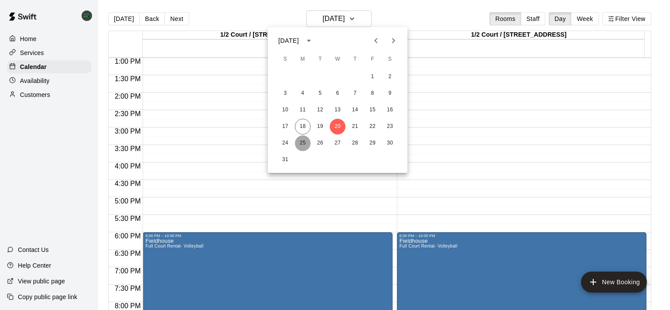 The image size is (670, 310). I want to click on button: 29, so click(372, 143).